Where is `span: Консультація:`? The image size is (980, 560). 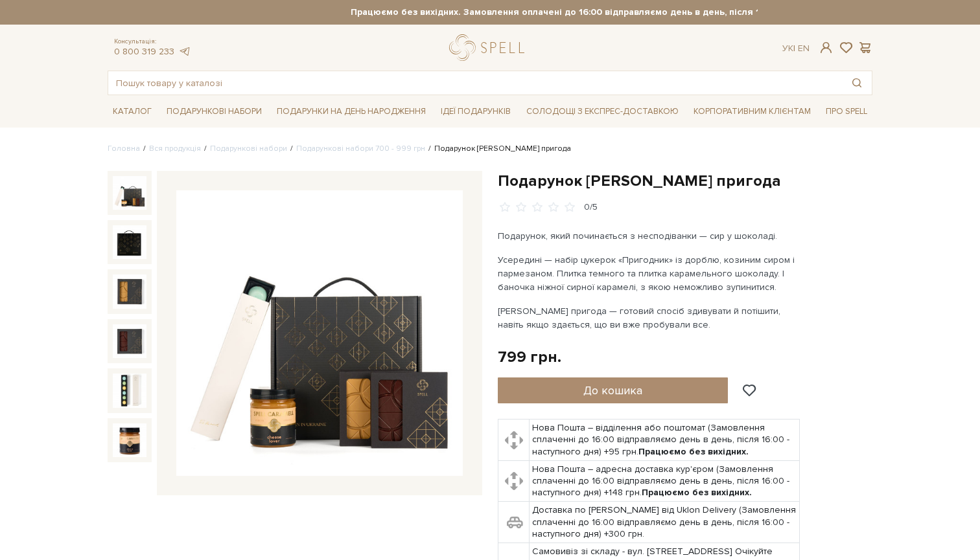
span: Консультація: is located at coordinates (152, 41).